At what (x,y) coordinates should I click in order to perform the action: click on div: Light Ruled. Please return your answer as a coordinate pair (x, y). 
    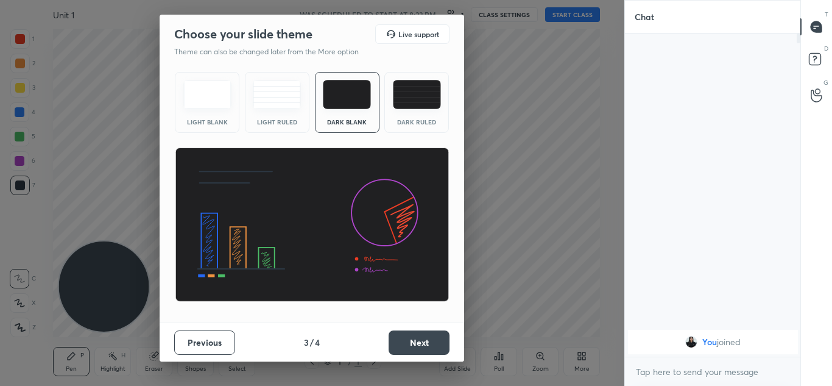
    Looking at the image, I should click on (277, 122).